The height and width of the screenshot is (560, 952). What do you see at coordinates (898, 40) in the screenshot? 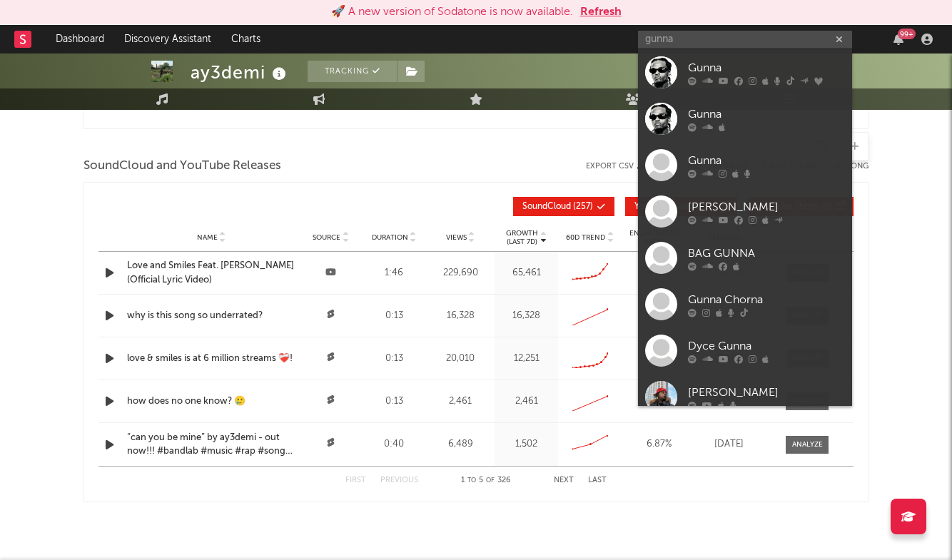
I see `button: 99+` at bounding box center [898, 40].